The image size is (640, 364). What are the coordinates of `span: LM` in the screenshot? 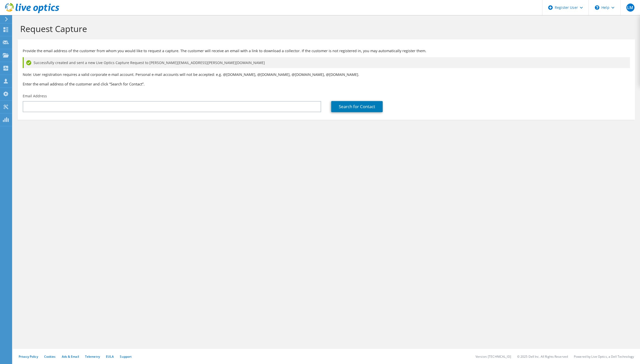 It's located at (630, 7).